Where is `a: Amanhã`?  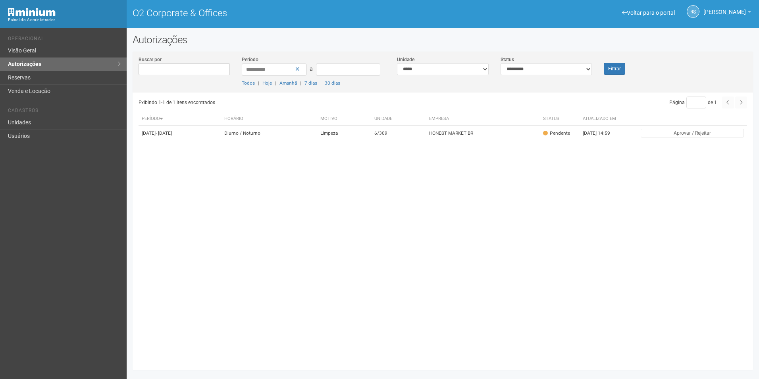 a: Amanhã is located at coordinates (288, 83).